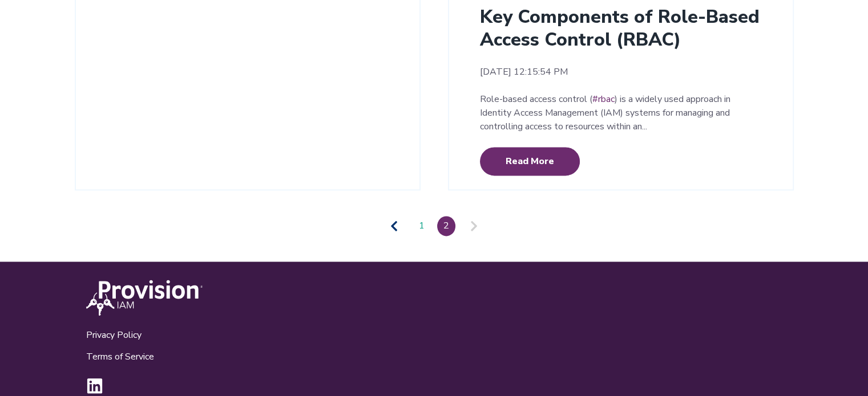  I want to click on span: Role-based access control (, so click(536, 99).